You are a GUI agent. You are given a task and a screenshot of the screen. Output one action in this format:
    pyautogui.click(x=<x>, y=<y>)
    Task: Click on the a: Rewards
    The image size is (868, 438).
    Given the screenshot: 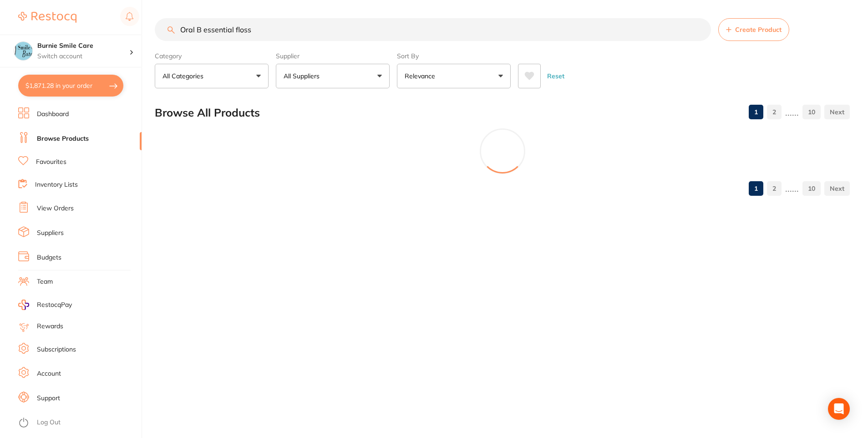 What is the action you would take?
    pyautogui.click(x=50, y=327)
    